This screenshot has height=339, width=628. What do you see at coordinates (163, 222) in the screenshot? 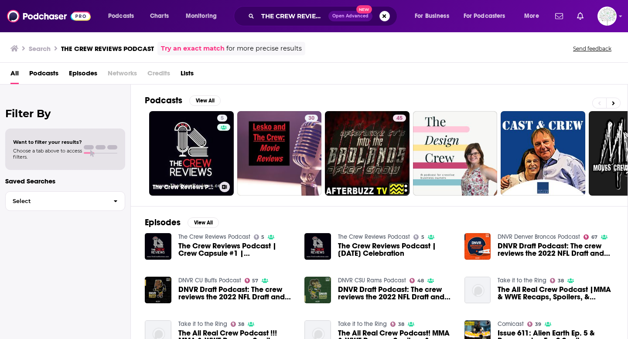
I see `h2: Episodes` at bounding box center [163, 222].